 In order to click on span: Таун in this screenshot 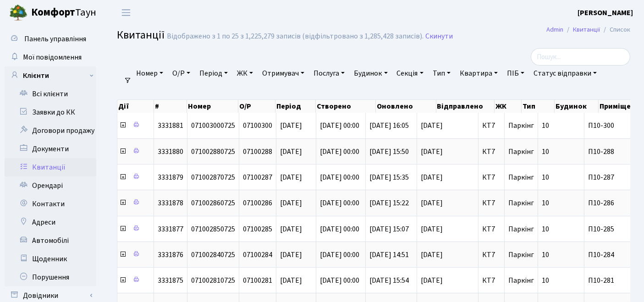, I will do `click(64, 13)`.